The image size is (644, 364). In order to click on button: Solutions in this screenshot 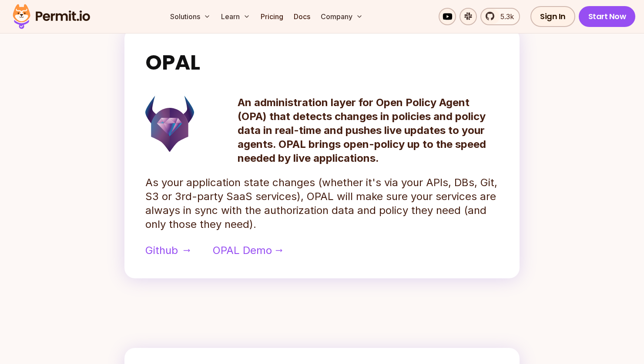, I will do `click(190, 17)`.